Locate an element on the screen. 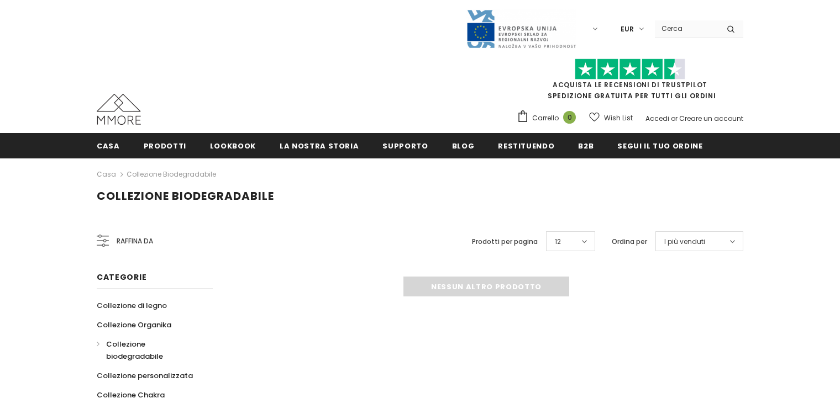  img: Fidati di Pilot Stars is located at coordinates (630, 69).